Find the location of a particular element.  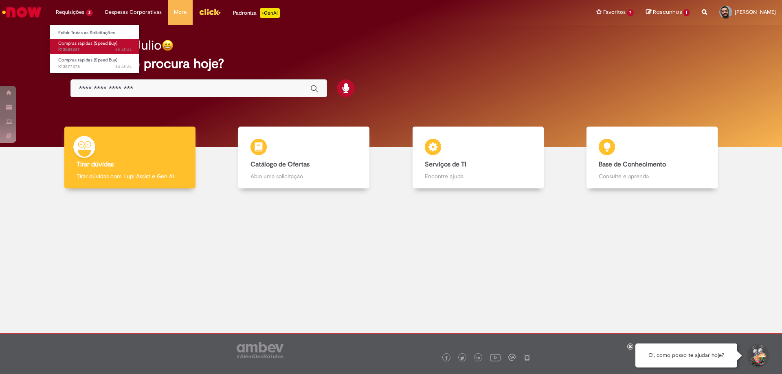

p: Abra uma solicitação is located at coordinates (304, 176).